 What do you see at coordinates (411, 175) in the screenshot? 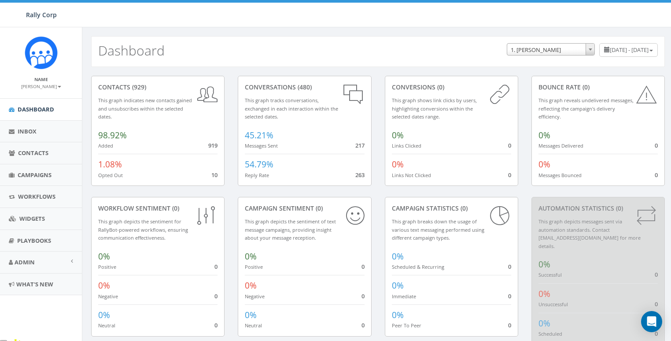
I see `small: Links Not Clicked` at bounding box center [411, 175].